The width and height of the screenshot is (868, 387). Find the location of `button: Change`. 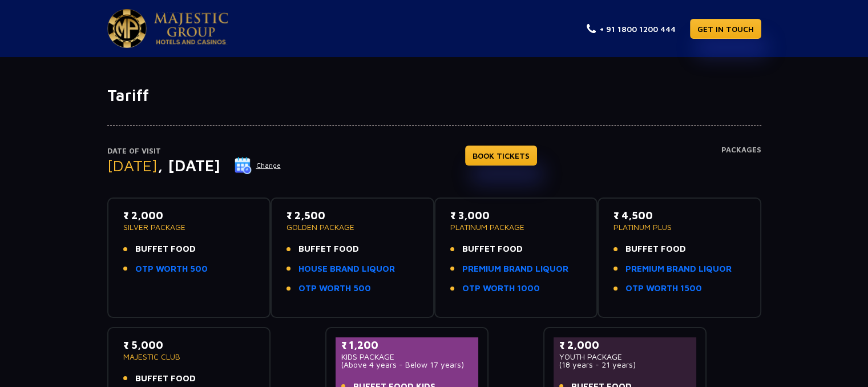

button: Change is located at coordinates (257, 166).